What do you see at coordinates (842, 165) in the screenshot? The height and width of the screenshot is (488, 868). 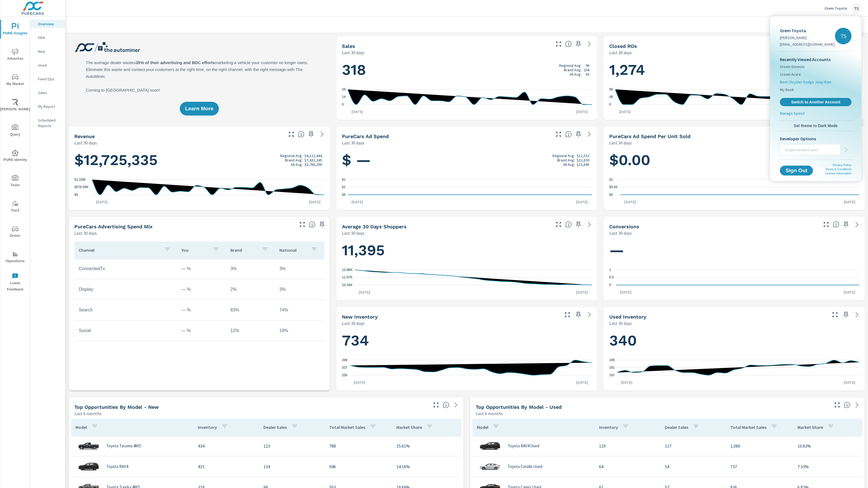 I see `a: Privacy Policy` at bounding box center [842, 165].